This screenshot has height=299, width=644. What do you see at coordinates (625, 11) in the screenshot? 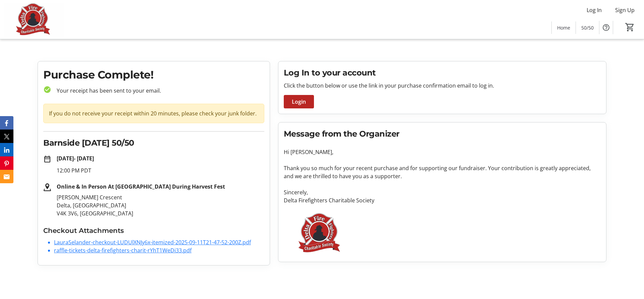
I see `button: Sign Up` at bounding box center [625, 11].